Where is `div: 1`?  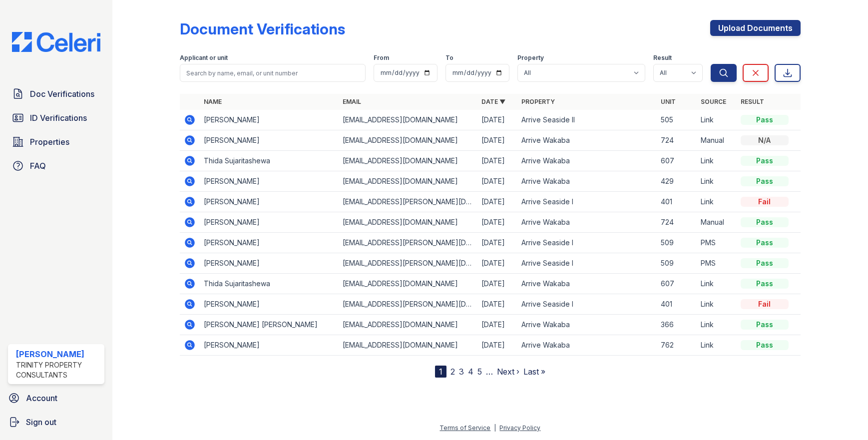 div: 1 is located at coordinates (440, 372).